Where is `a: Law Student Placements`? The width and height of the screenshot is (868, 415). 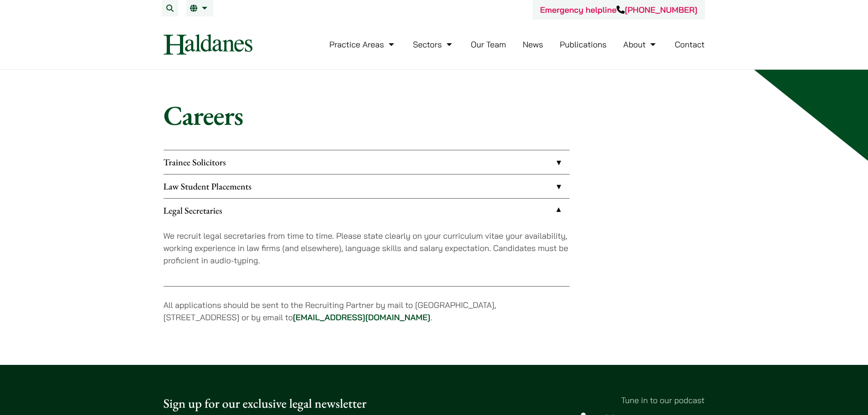
a: Law Student Placements is located at coordinates (366, 186).